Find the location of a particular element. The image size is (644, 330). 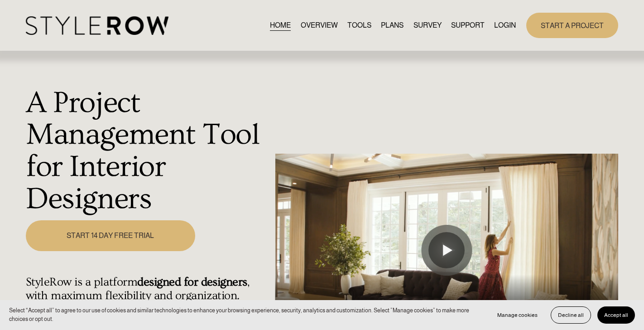

span: SUPPORT is located at coordinates (468, 25).